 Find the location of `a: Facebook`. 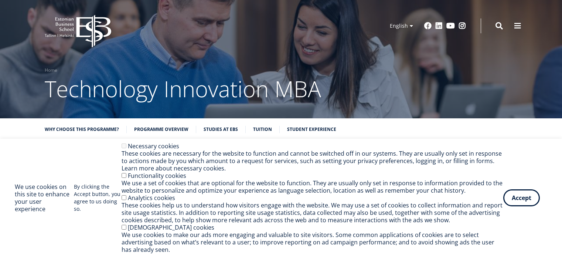

a: Facebook is located at coordinates (428, 26).